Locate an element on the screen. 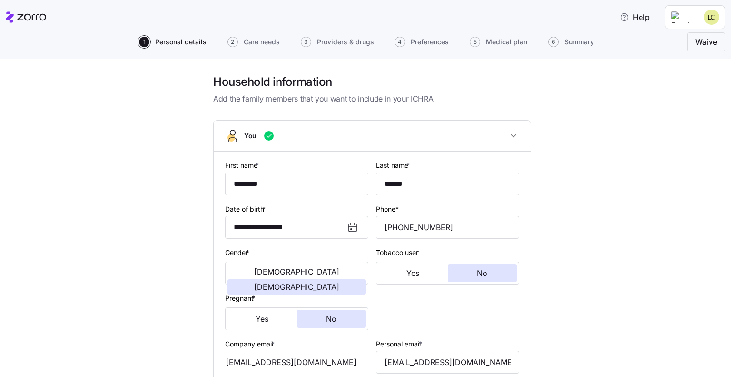  label: Phone* is located at coordinates (388, 209).